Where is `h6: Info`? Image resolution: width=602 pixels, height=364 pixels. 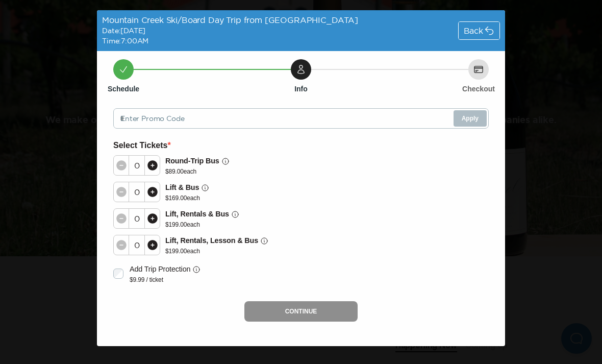 h6: Info is located at coordinates (301, 88).